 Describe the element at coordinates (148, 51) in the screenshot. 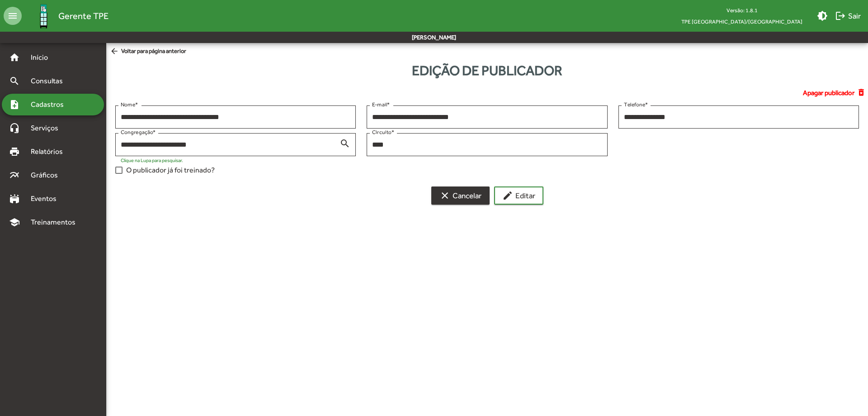

I see `span: Voltar para página anterior` at that location.